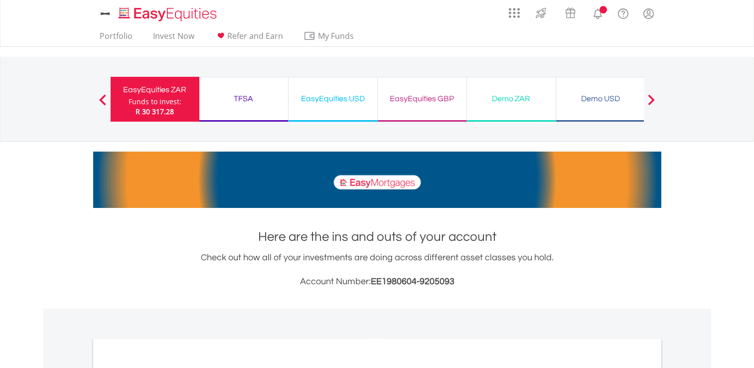  Describe the element at coordinates (514, 13) in the screenshot. I see `img: grid-menu-icon.svg` at that location.